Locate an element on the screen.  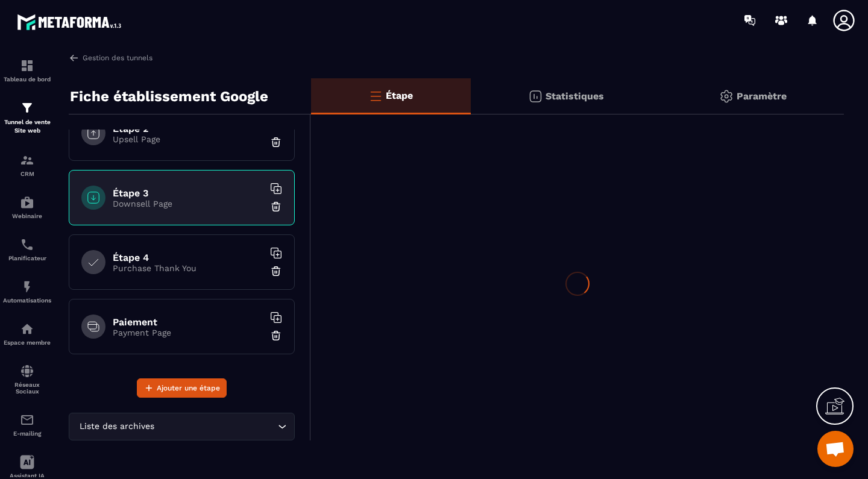
p: Tableau de bord is located at coordinates (27, 79).